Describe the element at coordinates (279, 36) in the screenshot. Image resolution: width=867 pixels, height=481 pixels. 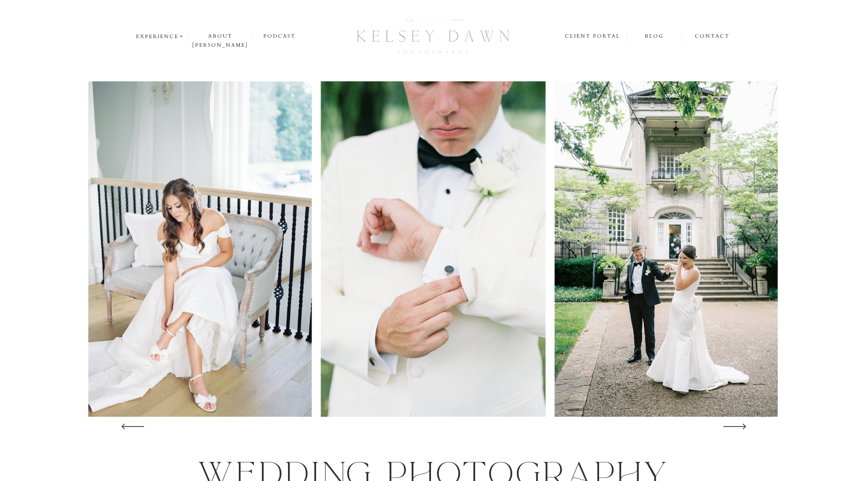
I see `nav: podcast` at that location.